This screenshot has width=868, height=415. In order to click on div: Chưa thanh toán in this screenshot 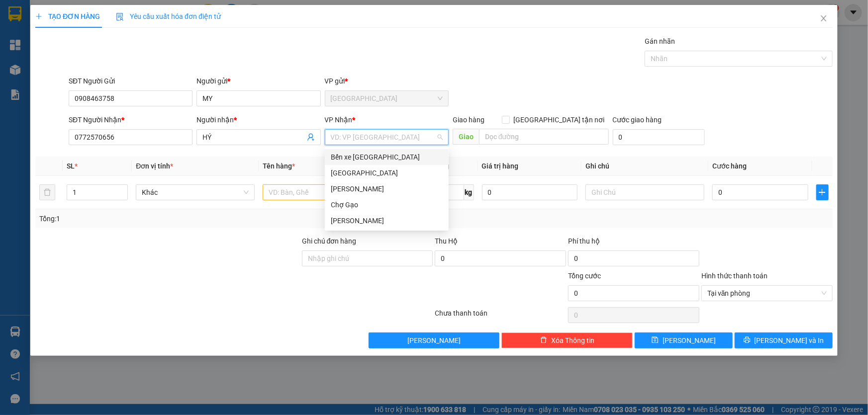, I will do `click(501, 316)`.